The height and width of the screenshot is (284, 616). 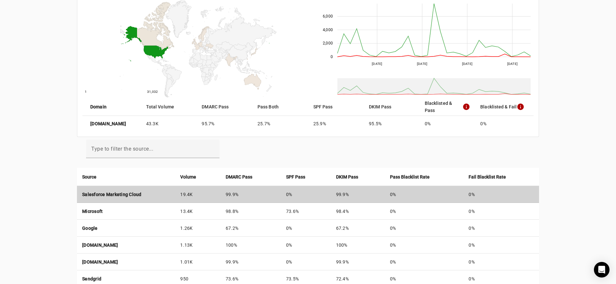 I want to click on text: 2,000, so click(x=327, y=43).